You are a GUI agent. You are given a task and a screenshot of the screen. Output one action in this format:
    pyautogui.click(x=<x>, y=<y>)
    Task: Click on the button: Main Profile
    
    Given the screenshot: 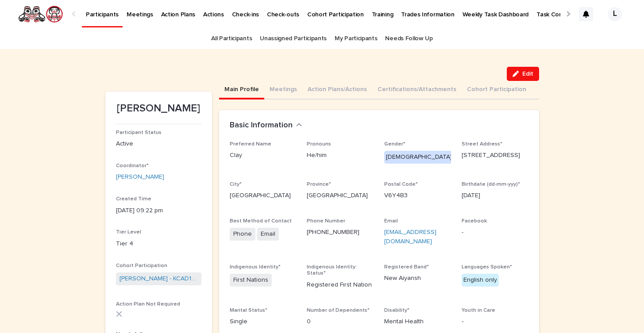 What is the action you would take?
    pyautogui.click(x=242, y=90)
    